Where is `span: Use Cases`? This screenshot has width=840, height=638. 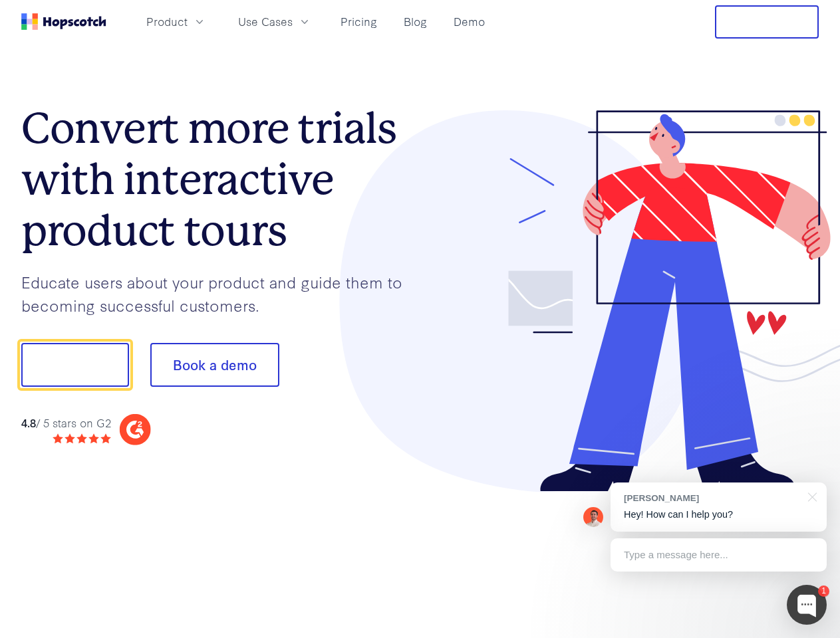
span: Use Cases is located at coordinates (265, 21).